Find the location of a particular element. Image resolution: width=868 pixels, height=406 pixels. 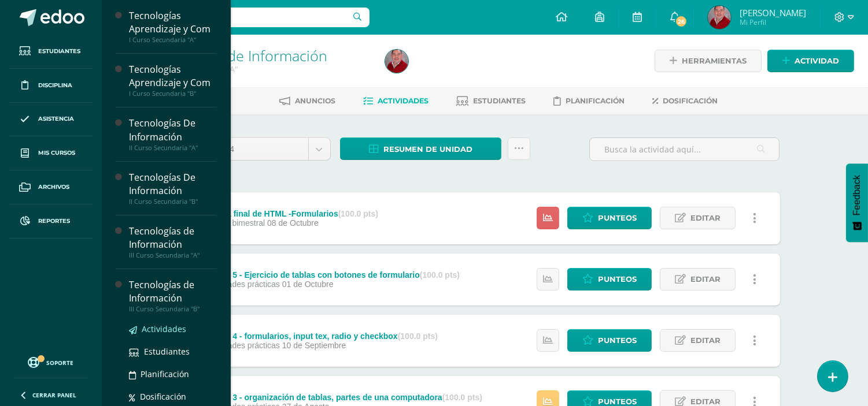

a: Tecnologías de InformaciónIII Curso Secundaria "B" is located at coordinates (173, 296).